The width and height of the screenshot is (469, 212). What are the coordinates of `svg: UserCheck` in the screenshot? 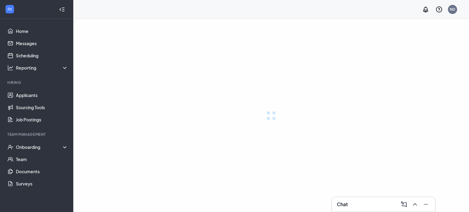 It's located at (10, 147).